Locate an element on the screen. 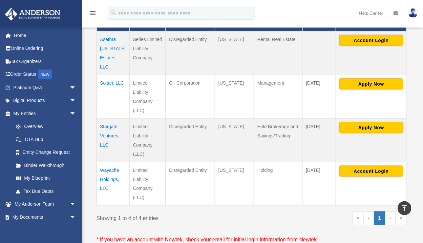  td: Soltari, LLC is located at coordinates (113, 96).